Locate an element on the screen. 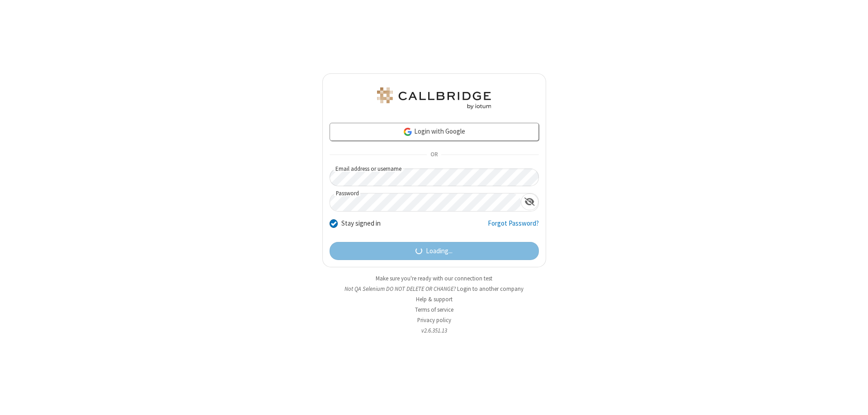 The width and height of the screenshot is (868, 415). button: Login to another company is located at coordinates (490, 288).